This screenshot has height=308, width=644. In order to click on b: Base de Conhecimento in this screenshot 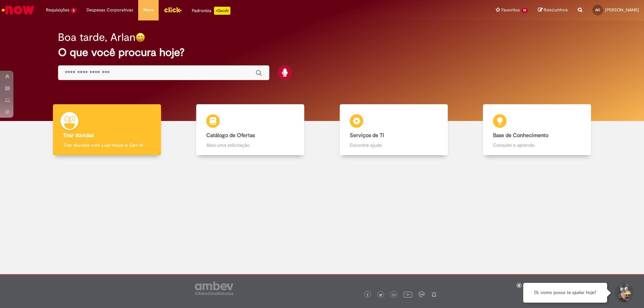, I will do `click(520, 135)`.